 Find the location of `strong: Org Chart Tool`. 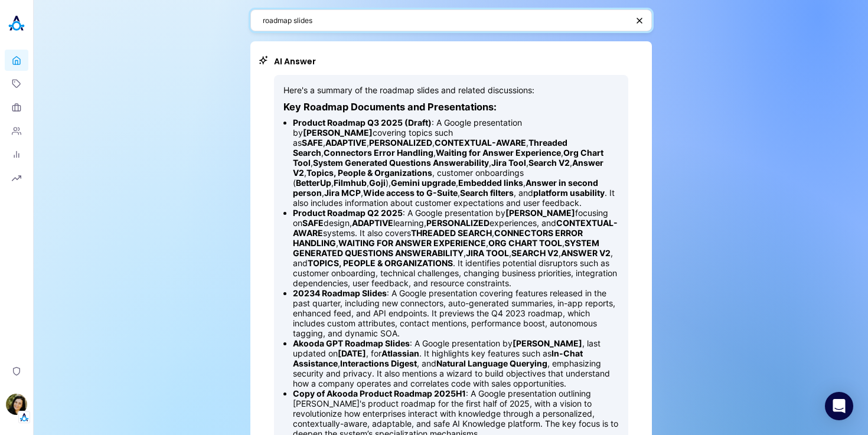

strong: Org Chart Tool is located at coordinates (448, 158).